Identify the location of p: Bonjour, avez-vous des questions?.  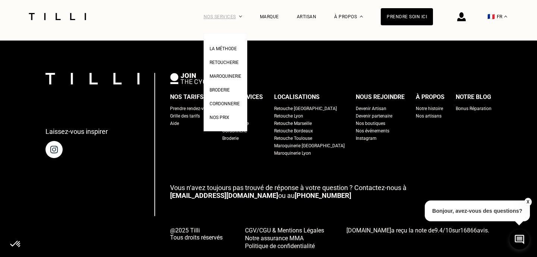
(477, 211).